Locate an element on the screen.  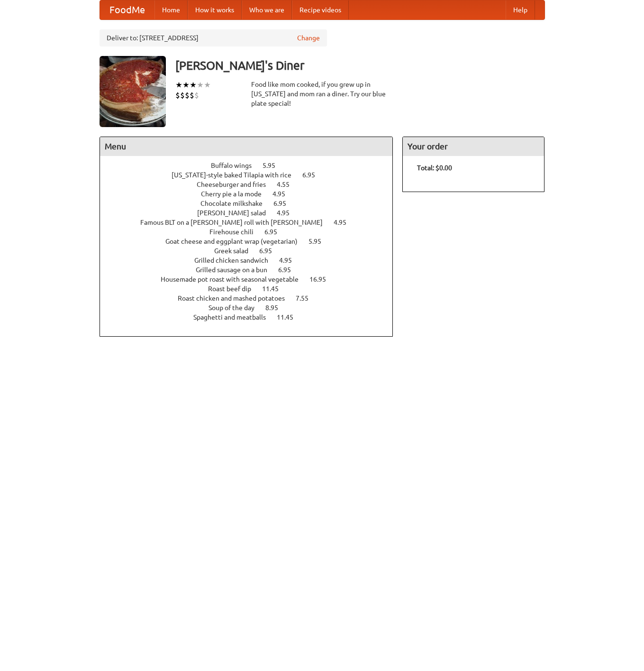
a: Home is located at coordinates (171, 10).